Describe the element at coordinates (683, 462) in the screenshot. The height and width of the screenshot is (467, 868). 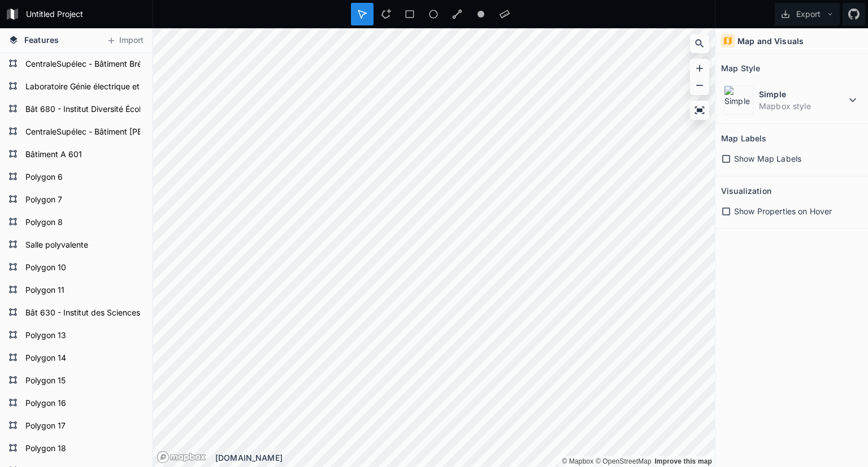
I see `a: Map feedback` at that location.